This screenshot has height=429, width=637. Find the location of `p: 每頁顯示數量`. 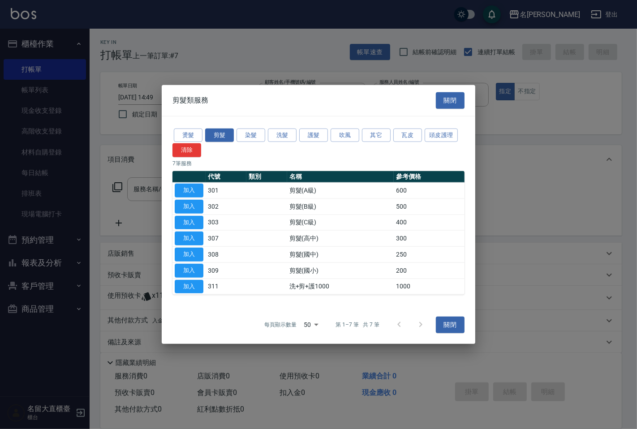

p: 每頁顯示數量 is located at coordinates (280, 325).